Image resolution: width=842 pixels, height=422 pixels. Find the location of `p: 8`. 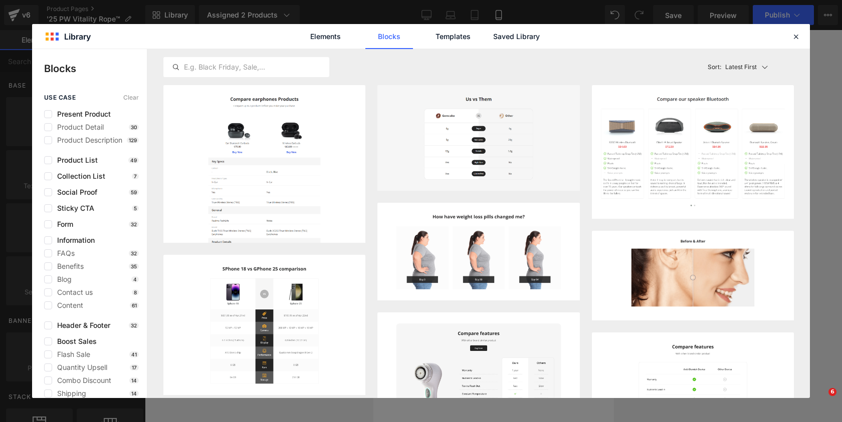

p: 8 is located at coordinates (135, 293).